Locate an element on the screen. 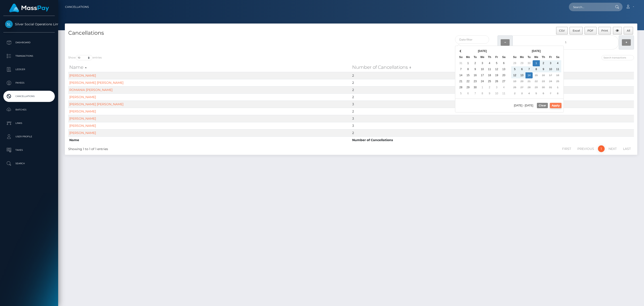 This screenshot has height=306, width=644. span: All is located at coordinates (628, 30).